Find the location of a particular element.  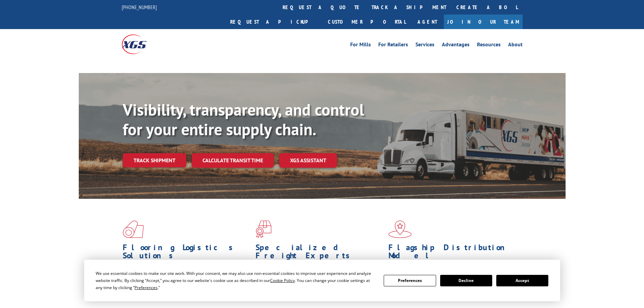

a: Services is located at coordinates (425, 46).